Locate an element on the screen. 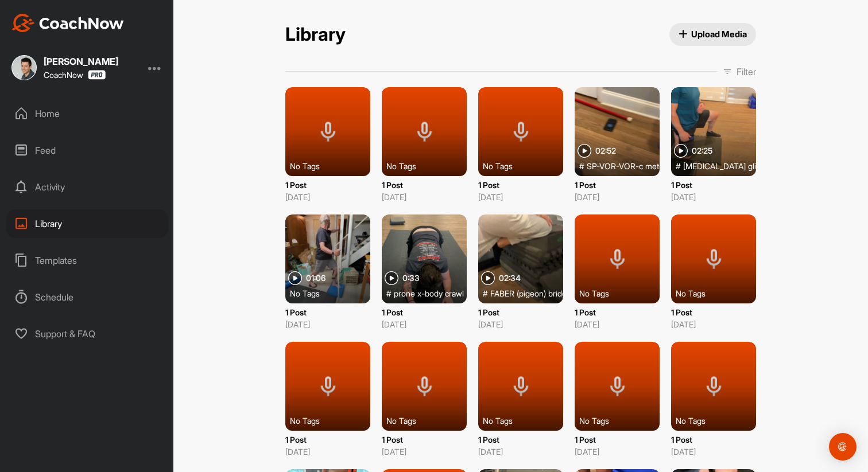 The image size is (868, 472). span: 02:34 is located at coordinates (510, 278).